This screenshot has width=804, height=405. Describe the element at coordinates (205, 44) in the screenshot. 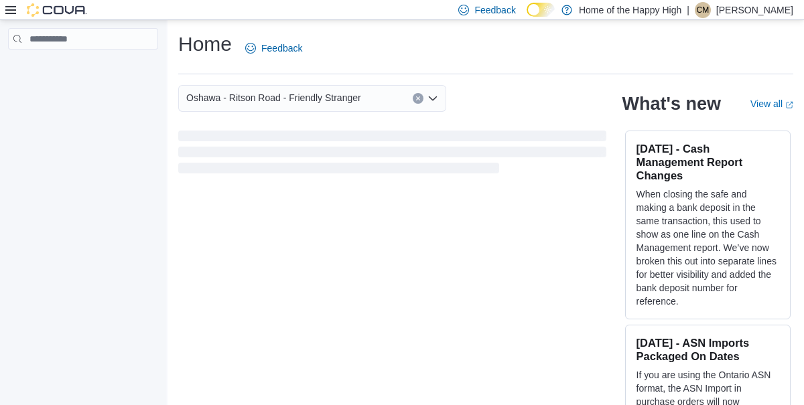

I see `h1: Home` at that location.